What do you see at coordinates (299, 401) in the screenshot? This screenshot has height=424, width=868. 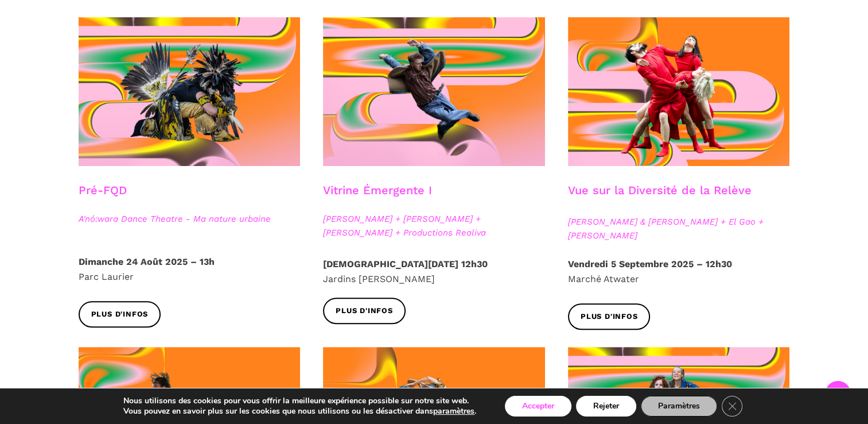 I see `p: Nous utilisons des cookies pour vous offrir la meilleure expérience possible sur notre site web.` at bounding box center [299, 401].